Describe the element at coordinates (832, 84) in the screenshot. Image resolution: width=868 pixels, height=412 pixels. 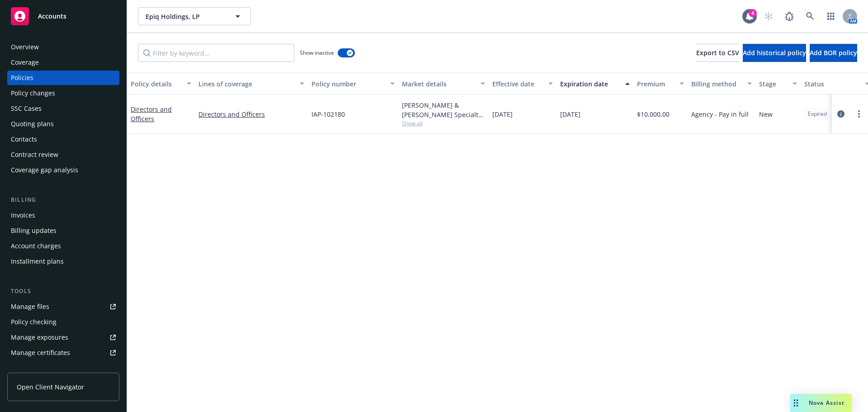
I see `div: Status` at that location.